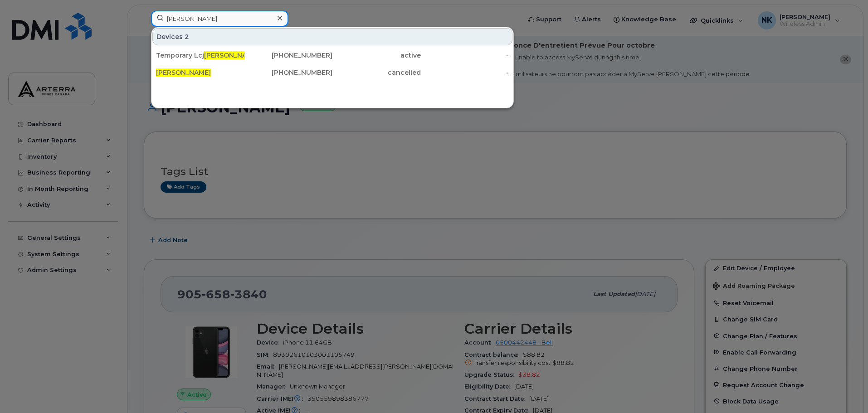 This screenshot has height=413, width=868. I want to click on div: cancelled, so click(376, 72).